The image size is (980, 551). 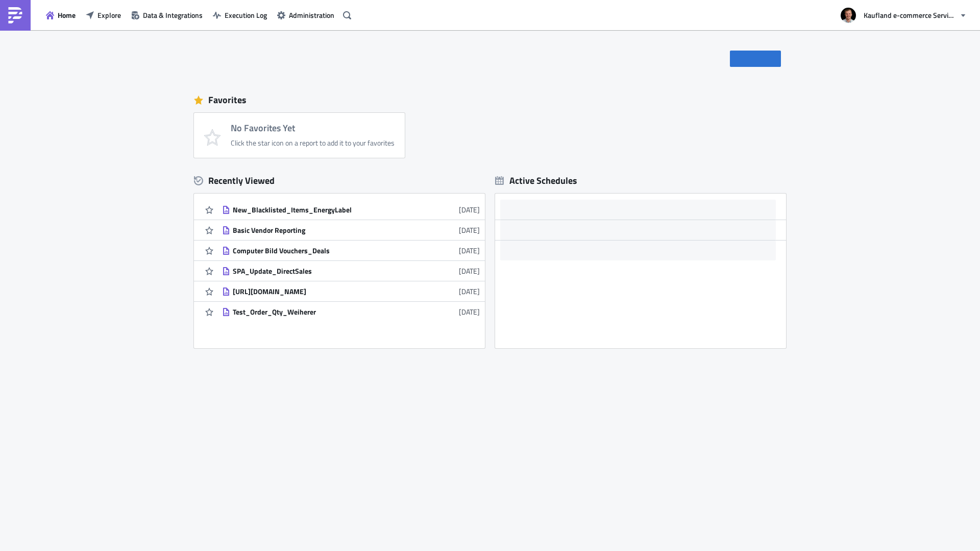 I want to click on span: Data & Integrations, so click(x=172, y=15).